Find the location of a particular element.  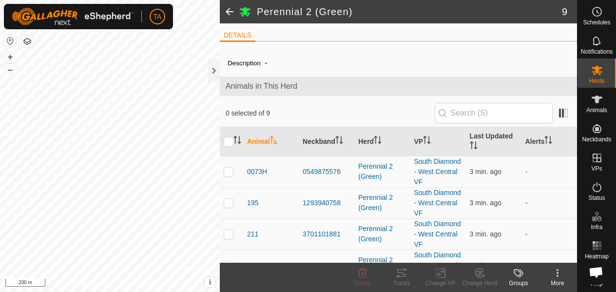

span: Infra is located at coordinates (596, 227).